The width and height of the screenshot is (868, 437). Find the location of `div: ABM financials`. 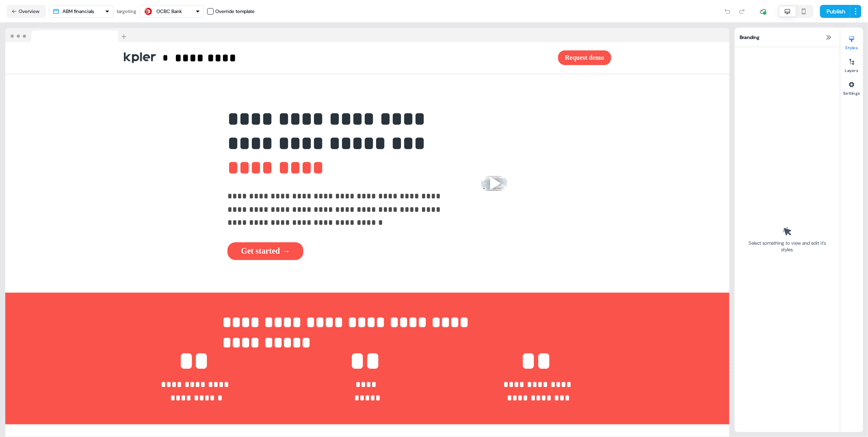

div: ABM financials is located at coordinates (78, 12).